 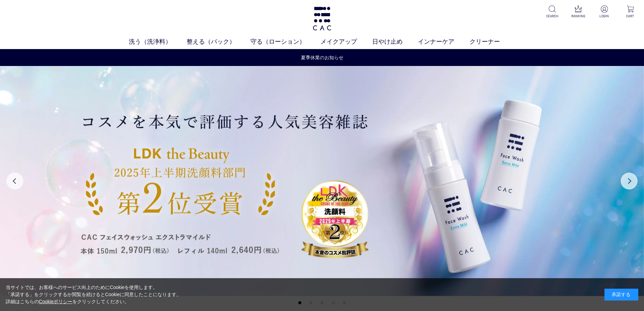 I want to click on a: SEARCH, so click(x=552, y=12).